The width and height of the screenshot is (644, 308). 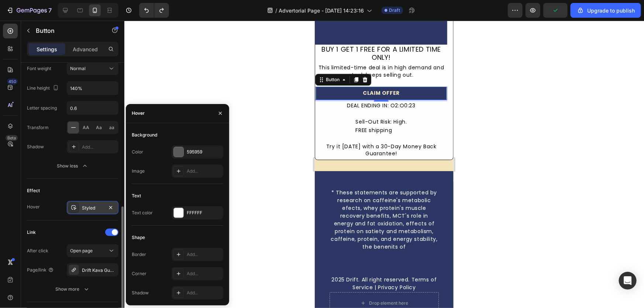 What do you see at coordinates (136, 196) in the screenshot?
I see `div: Text` at bounding box center [136, 196].